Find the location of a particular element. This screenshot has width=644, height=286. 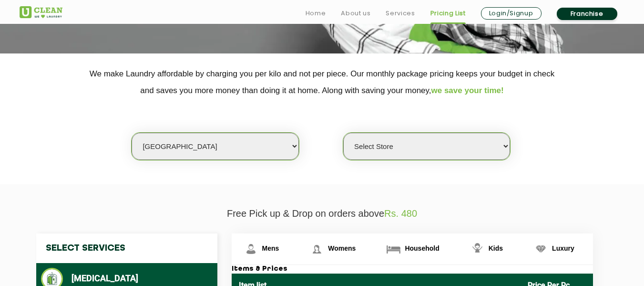

span: we save your time! is located at coordinates (467, 90).